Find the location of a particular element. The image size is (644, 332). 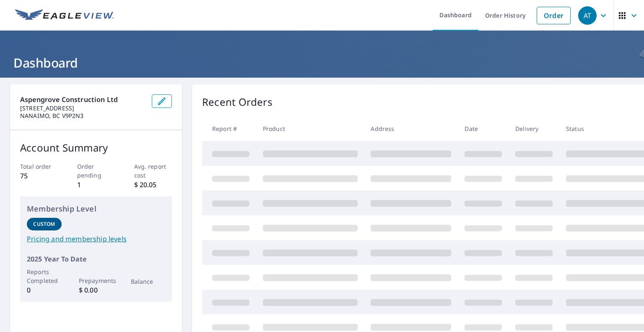

p: 1 is located at coordinates (96, 184).